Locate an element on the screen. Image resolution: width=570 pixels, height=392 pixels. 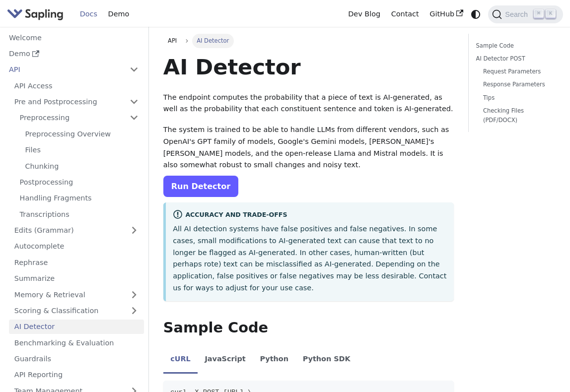
a: Postprocessing is located at coordinates (79, 182).